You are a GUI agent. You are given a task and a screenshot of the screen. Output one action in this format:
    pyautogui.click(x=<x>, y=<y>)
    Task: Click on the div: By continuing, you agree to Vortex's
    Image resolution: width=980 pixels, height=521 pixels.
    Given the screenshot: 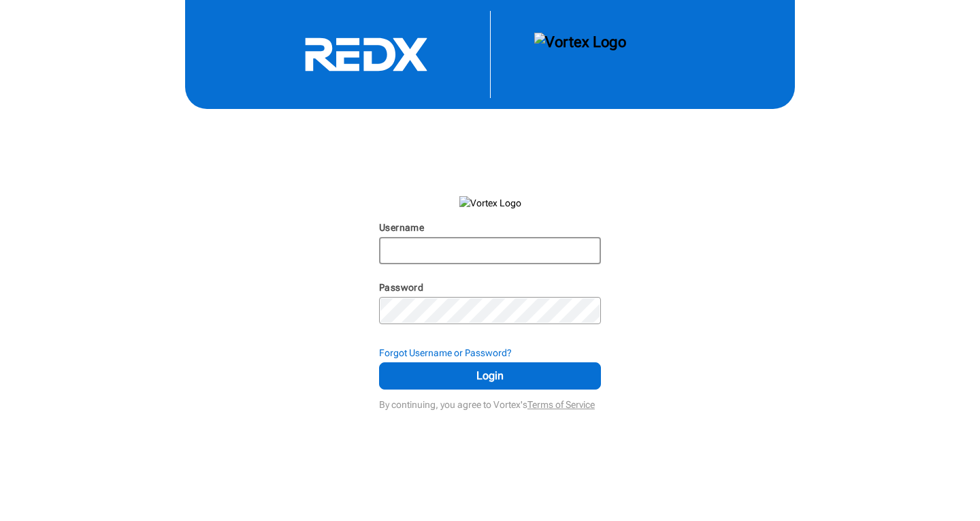 What is the action you would take?
    pyautogui.click(x=490, y=401)
    